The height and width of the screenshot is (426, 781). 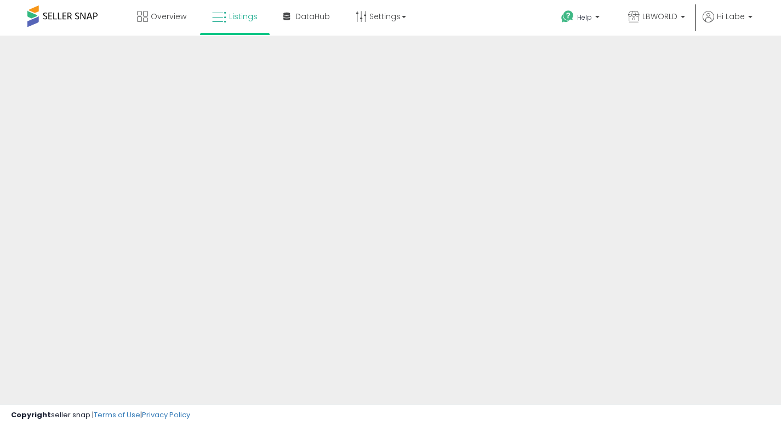 What do you see at coordinates (567, 16) in the screenshot?
I see `i: Get Help` at bounding box center [567, 16].